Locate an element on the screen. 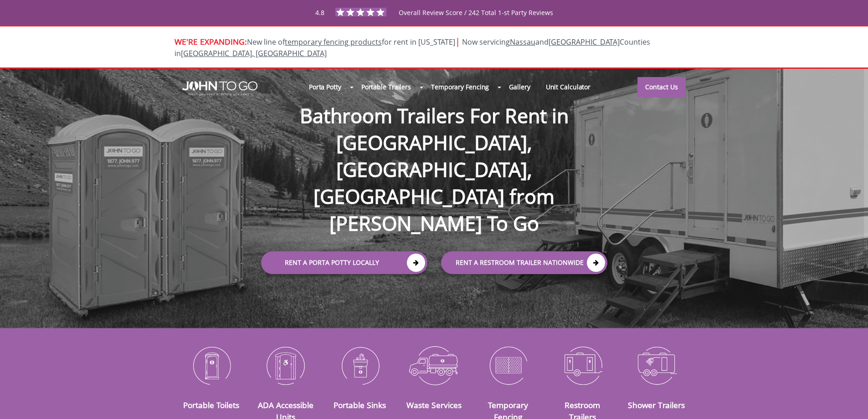  a: rent a RESTROOM TRAILER Nationwide is located at coordinates (524, 263).